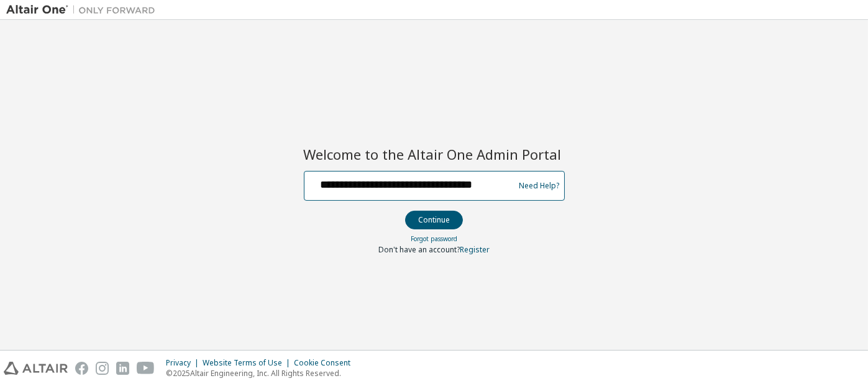 The width and height of the screenshot is (868, 386). What do you see at coordinates (419, 249) in the screenshot?
I see `span: Don't have an account?` at bounding box center [419, 249].